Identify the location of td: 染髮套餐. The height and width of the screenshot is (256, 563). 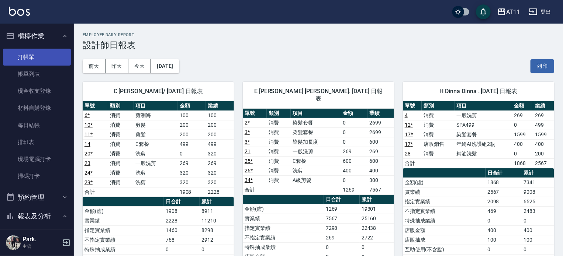
(316, 123).